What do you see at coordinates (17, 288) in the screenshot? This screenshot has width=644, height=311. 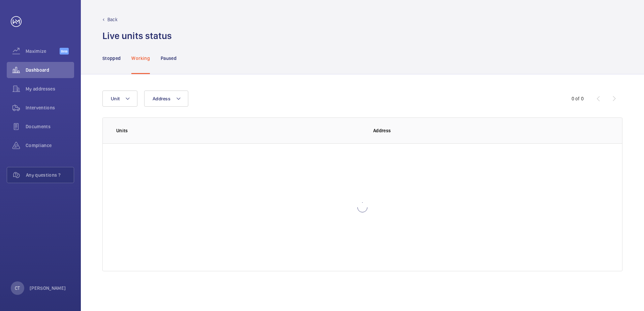 I see `p: CT` at bounding box center [17, 288].